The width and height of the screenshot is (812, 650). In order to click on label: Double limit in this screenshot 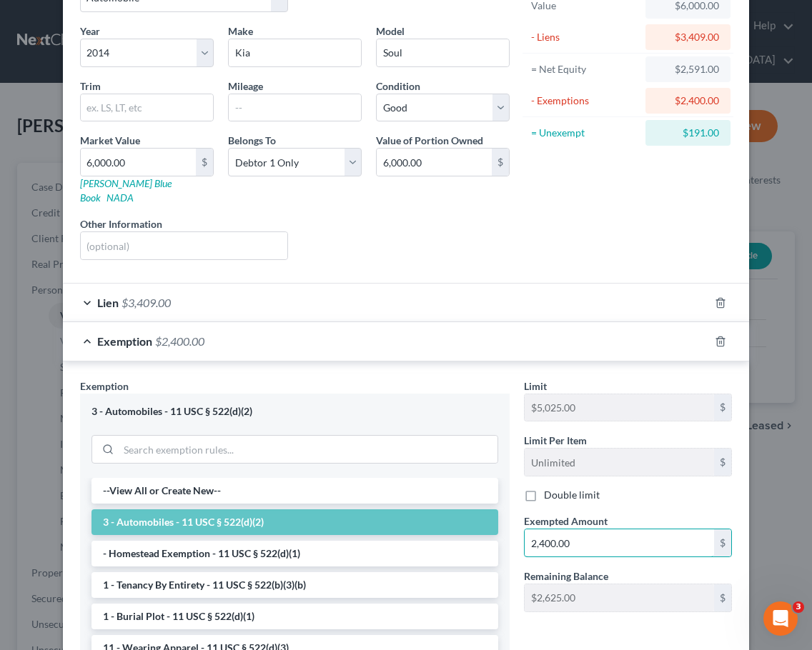, I will do `click(572, 495)`.